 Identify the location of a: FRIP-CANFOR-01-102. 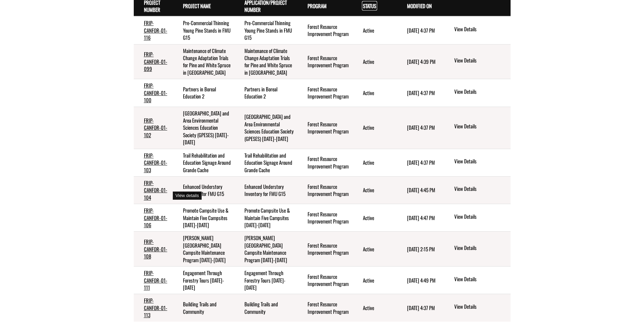
(156, 127).